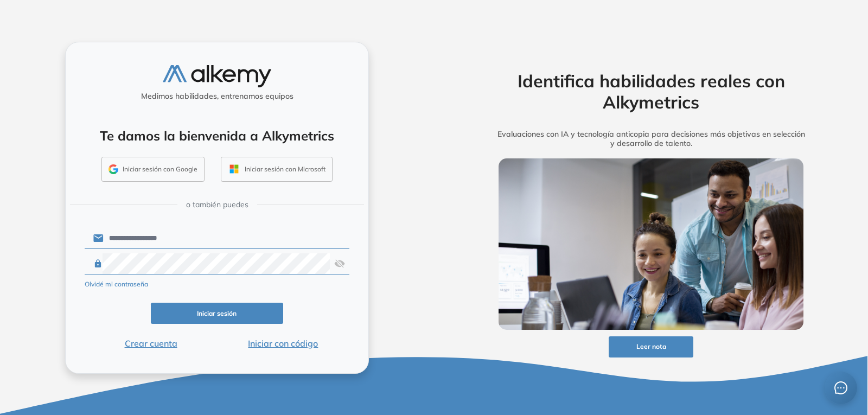  I want to click on img: GMAIL_ICON, so click(114, 169).